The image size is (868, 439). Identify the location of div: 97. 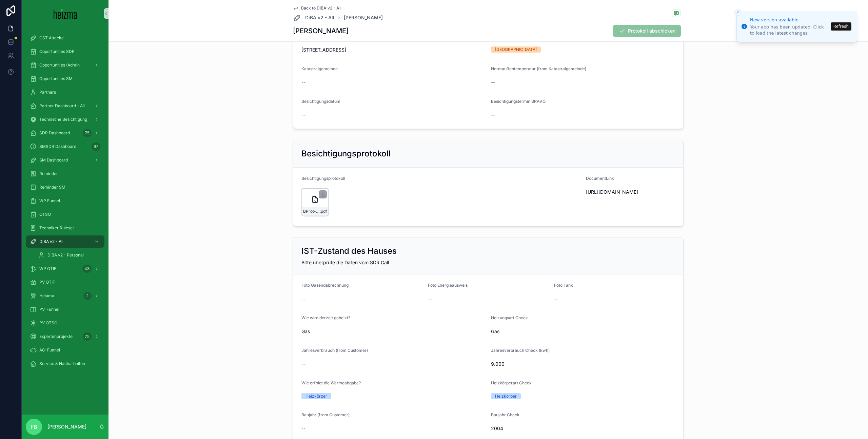
(96, 147).